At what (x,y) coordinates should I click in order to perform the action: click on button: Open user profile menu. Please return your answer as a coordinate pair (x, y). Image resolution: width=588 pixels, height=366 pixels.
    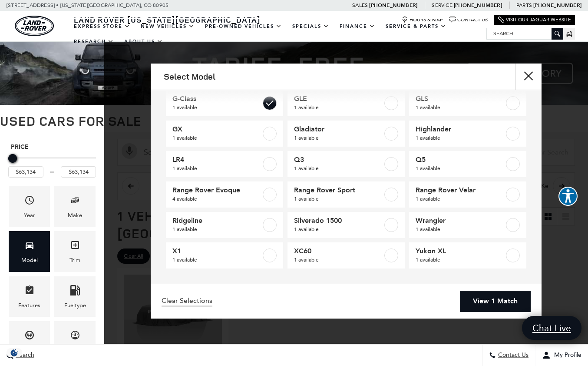
    Looking at the image, I should click on (562, 355).